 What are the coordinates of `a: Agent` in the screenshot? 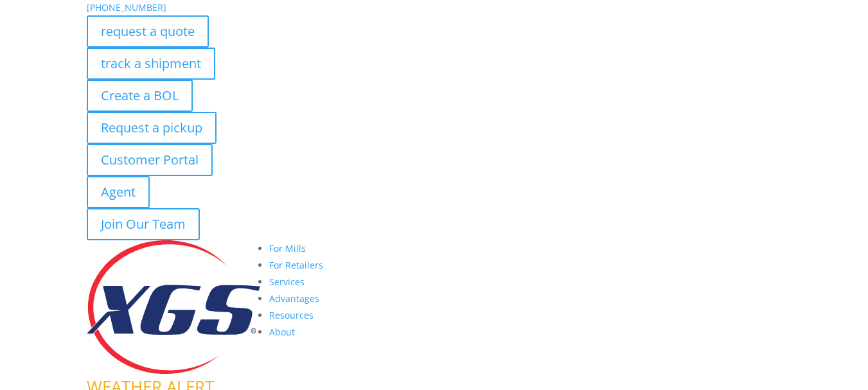 It's located at (118, 192).